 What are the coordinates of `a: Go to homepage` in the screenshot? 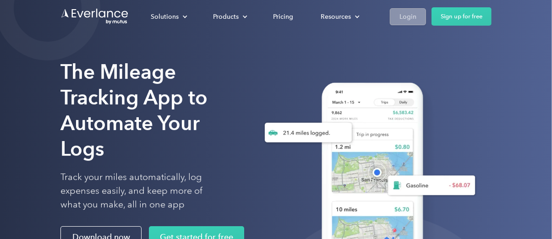 It's located at (95, 16).